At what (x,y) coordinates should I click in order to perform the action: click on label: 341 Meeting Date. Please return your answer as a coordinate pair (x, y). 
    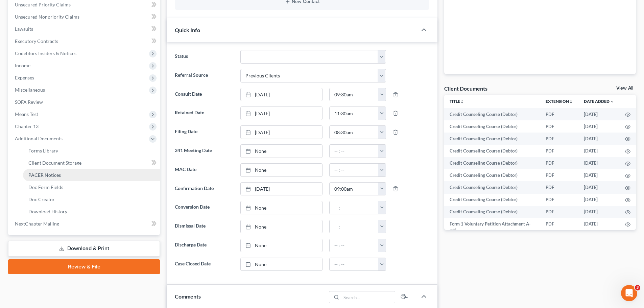
    Looking at the image, I should click on (204, 151).